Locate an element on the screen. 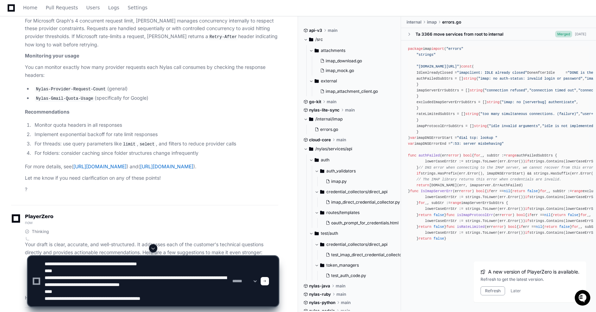  button: imap.py is located at coordinates (361, 181).